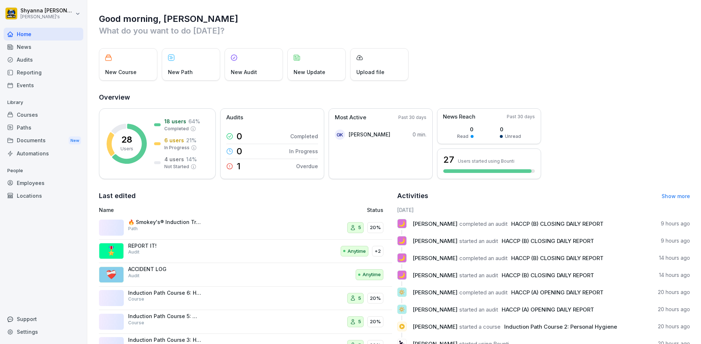 The width and height of the screenshot is (701, 344). I want to click on p: New Audit, so click(244, 72).